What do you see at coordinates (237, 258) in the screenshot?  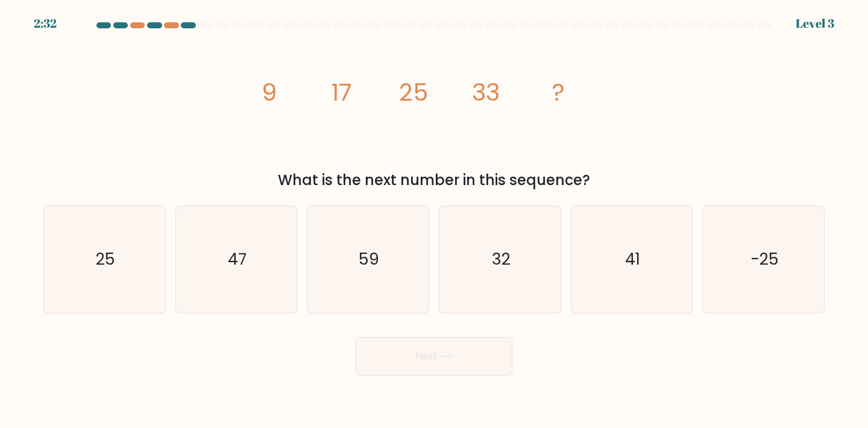 I see `text: 47` at bounding box center [237, 258].